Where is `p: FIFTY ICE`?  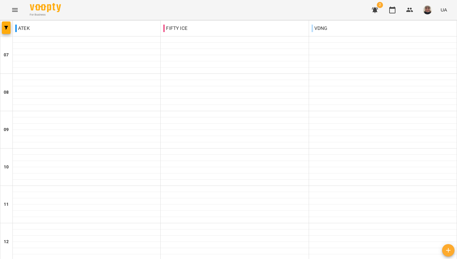
p: FIFTY ICE is located at coordinates (175, 28).